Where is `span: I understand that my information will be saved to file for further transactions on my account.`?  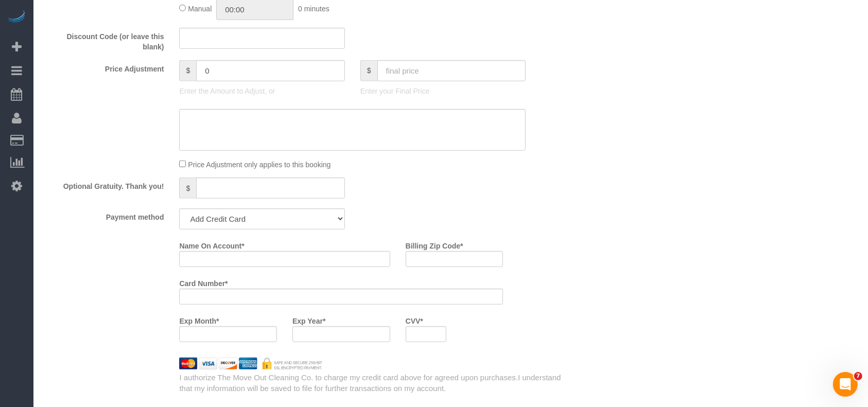
span: I understand that my information will be saved to file for further transactions on my account. is located at coordinates (370, 383).